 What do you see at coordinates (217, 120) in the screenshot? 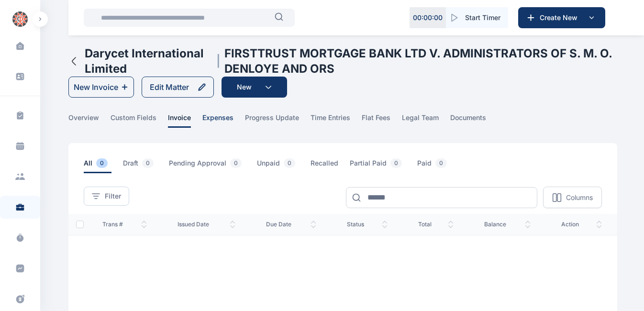
I see `span: expenses` at bounding box center [217, 120].